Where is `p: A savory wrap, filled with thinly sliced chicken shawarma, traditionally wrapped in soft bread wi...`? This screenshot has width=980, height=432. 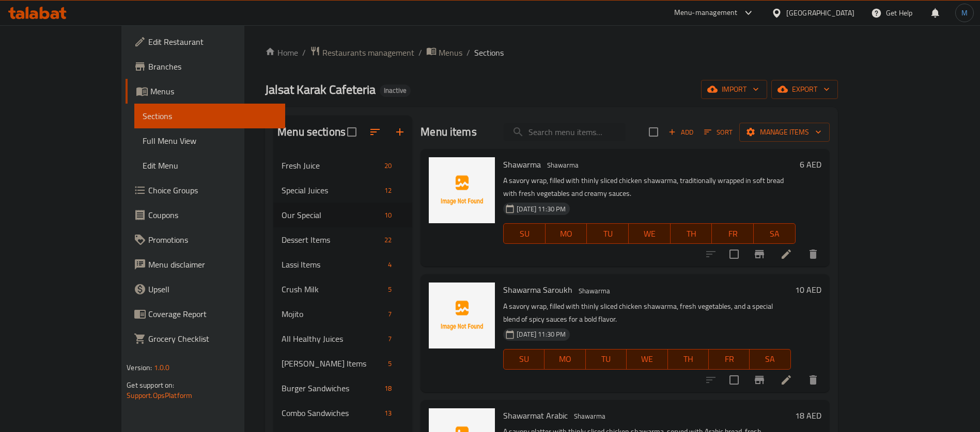 p: A savory wrap, filled with thinly sliced chicken shawarma, traditionally wrapped in soft bread wi... is located at coordinates (649, 187).